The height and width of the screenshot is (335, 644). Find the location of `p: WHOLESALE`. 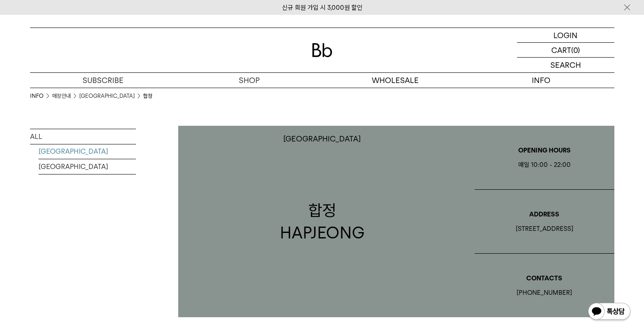

p: WHOLESALE is located at coordinates (395, 80).